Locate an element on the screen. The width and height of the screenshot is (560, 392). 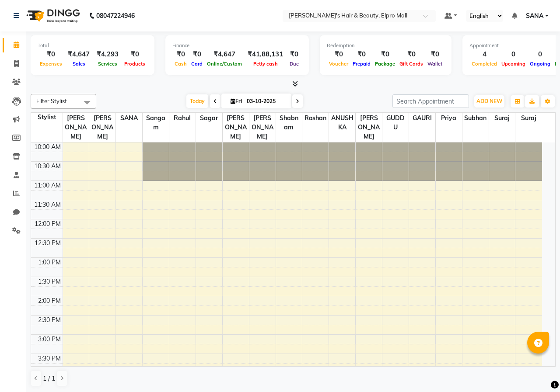
span: ADD NEW is located at coordinates (489, 101).